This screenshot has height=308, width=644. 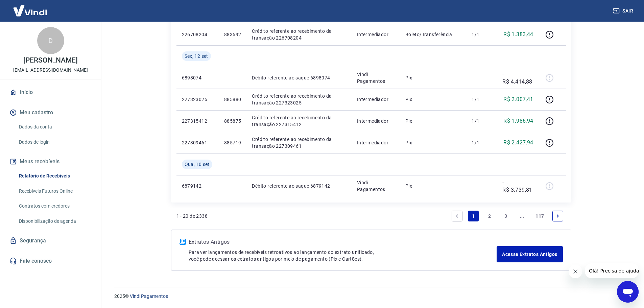 I want to click on a: Page 117, so click(x=540, y=216).